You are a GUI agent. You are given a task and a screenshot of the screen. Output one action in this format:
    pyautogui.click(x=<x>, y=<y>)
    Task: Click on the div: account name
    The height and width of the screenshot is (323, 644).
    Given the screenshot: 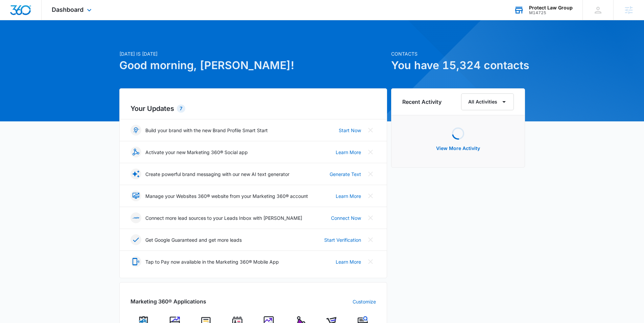 What is the action you would take?
    pyautogui.click(x=550, y=8)
    